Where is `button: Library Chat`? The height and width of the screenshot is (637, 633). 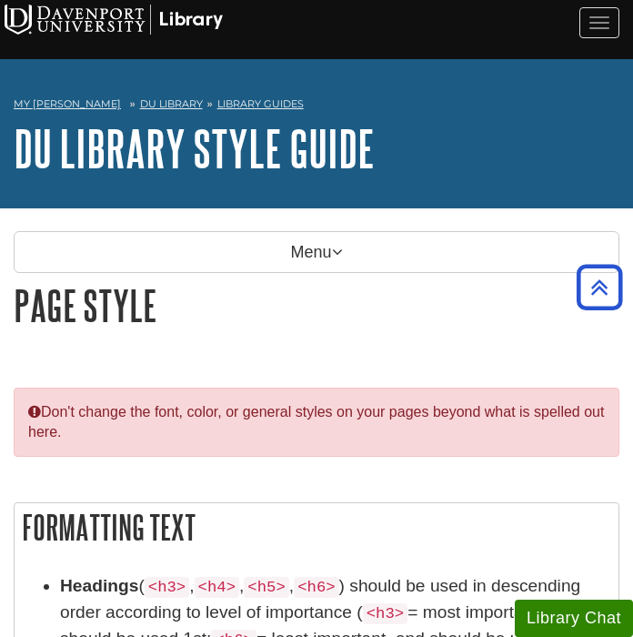 button: Library Chat is located at coordinates (574, 618).